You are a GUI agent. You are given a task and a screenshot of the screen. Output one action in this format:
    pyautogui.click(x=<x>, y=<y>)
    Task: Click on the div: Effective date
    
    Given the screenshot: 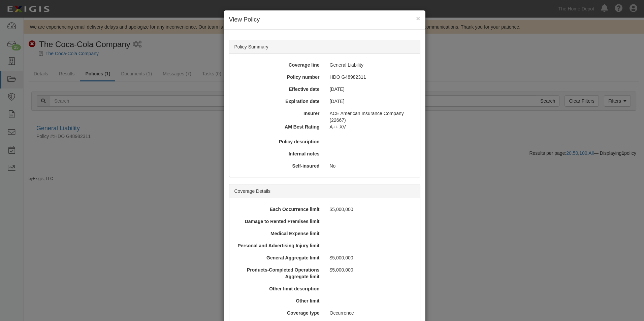 What is the action you would take?
    pyautogui.click(x=278, y=89)
    